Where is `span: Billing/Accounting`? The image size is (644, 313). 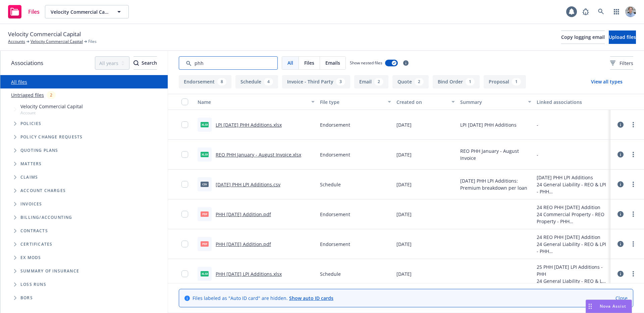
span: Billing/Accounting is located at coordinates (47, 217).